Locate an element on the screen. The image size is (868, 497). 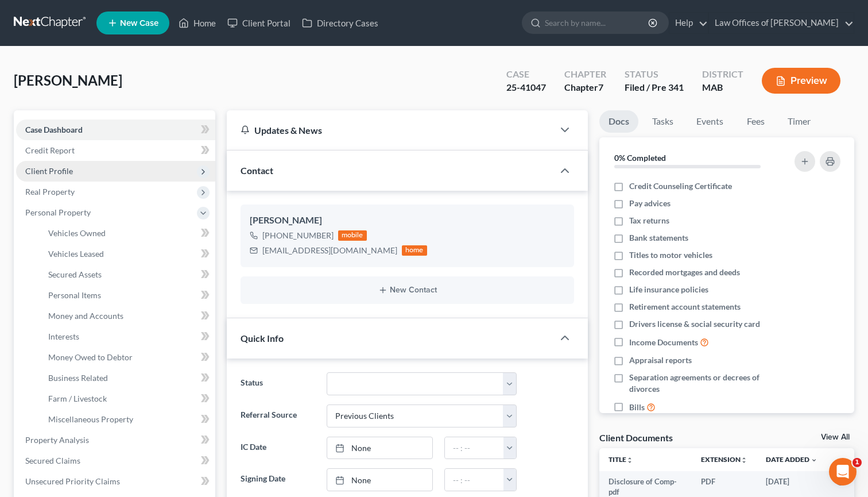
a: Case Dashboard is located at coordinates (115, 130).